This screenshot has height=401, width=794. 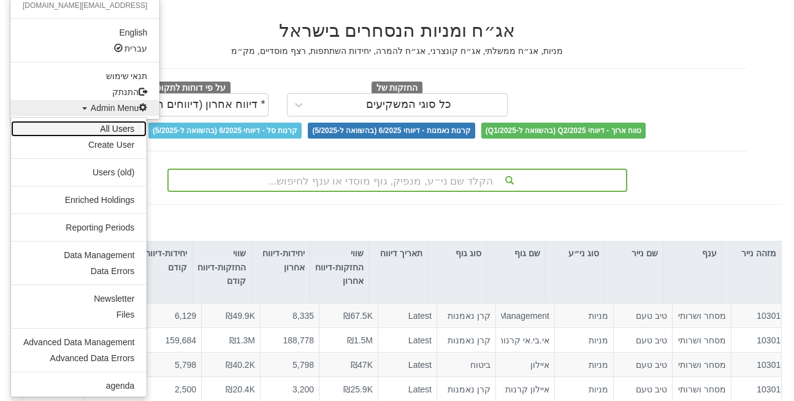 I want to click on p: יחידות-דיווח קודם, so click(x=162, y=260).